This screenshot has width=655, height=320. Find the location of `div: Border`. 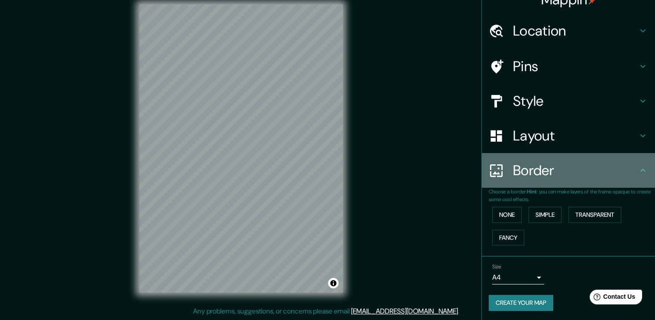

div: Border is located at coordinates (569, 170).